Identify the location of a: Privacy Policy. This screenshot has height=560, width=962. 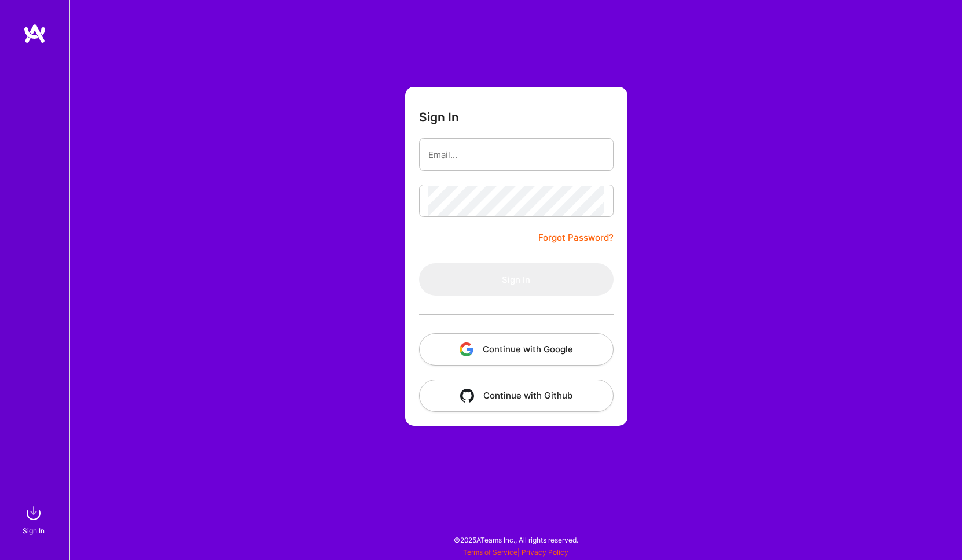
(545, 552).